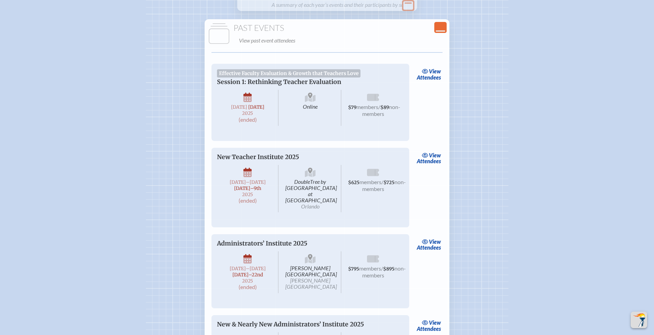  What do you see at coordinates (389, 183) in the screenshot?
I see `span: $725` at bounding box center [389, 183].